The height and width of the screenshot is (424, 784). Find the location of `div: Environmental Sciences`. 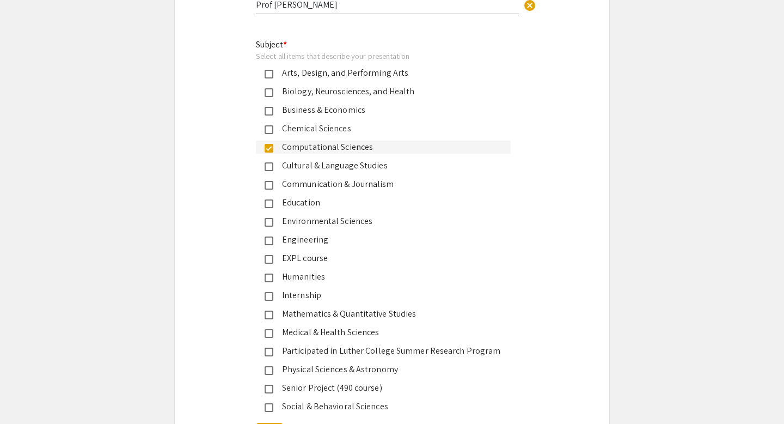

div: Environmental Sciences is located at coordinates (388, 221).